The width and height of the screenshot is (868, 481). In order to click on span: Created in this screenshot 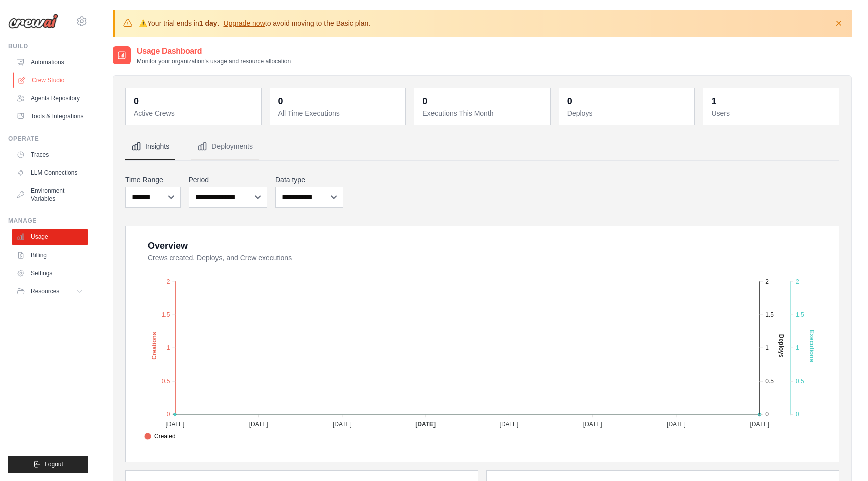, I will do `click(160, 437)`.